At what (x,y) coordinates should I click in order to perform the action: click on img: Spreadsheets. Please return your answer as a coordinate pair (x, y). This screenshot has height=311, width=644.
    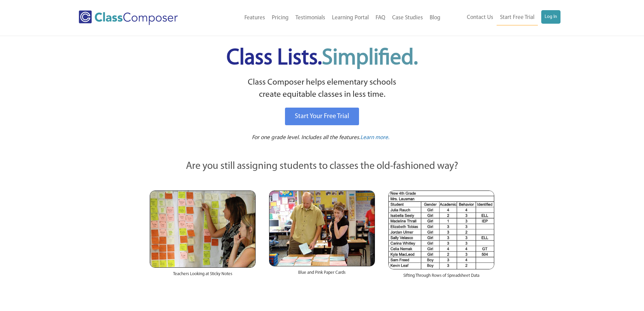
    Looking at the image, I should click on (441, 230).